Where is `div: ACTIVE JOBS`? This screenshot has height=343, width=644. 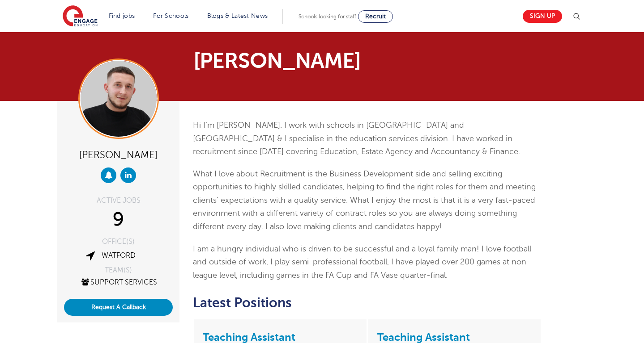 div: ACTIVE JOBS is located at coordinates (118, 200).